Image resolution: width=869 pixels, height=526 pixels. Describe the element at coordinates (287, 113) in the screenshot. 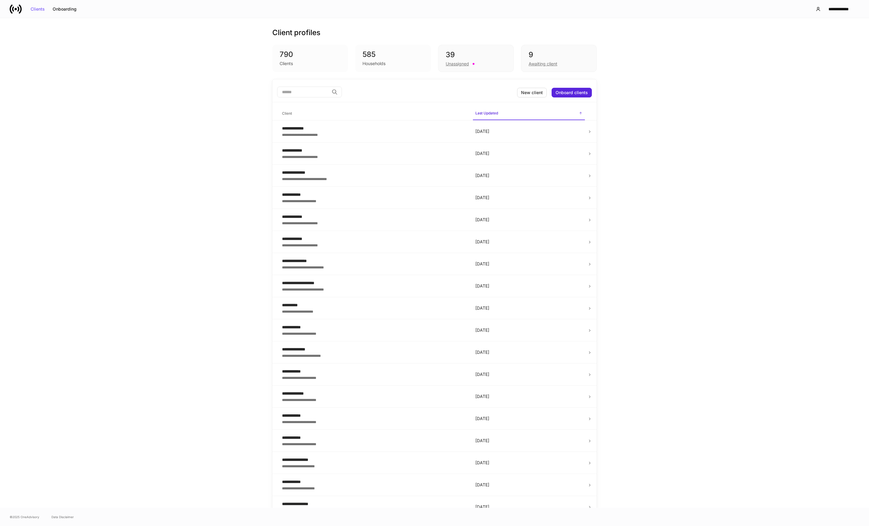

I see `h6: Client` at that location.